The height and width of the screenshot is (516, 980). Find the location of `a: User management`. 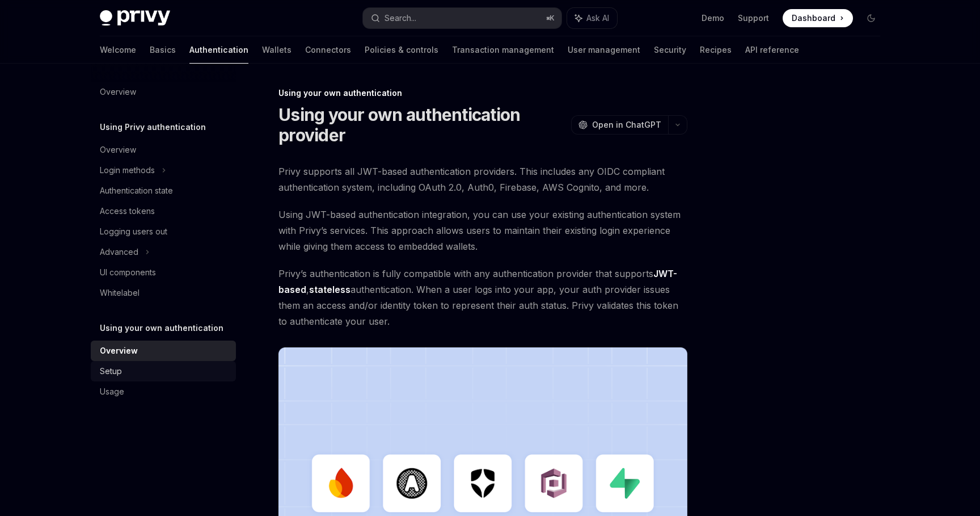

a: User management is located at coordinates (604, 50).